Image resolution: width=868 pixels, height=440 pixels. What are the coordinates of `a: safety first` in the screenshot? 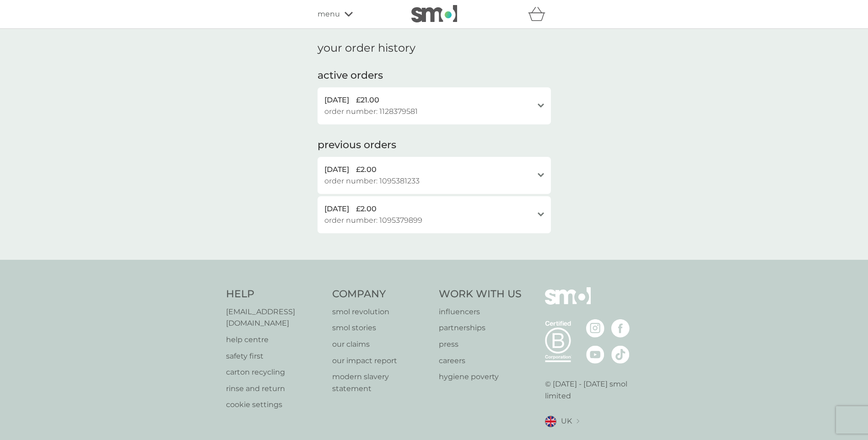 It's located at (274, 356).